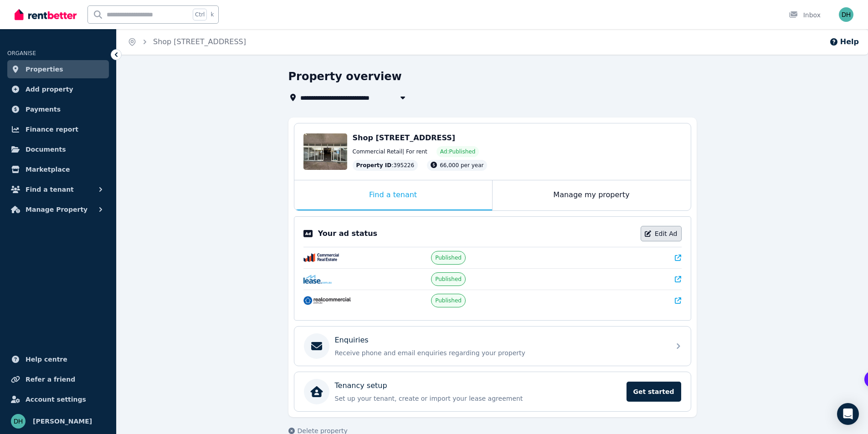 Image resolution: width=868 pixels, height=434 pixels. Describe the element at coordinates (44, 69) in the screenshot. I see `span: Properties` at that location.